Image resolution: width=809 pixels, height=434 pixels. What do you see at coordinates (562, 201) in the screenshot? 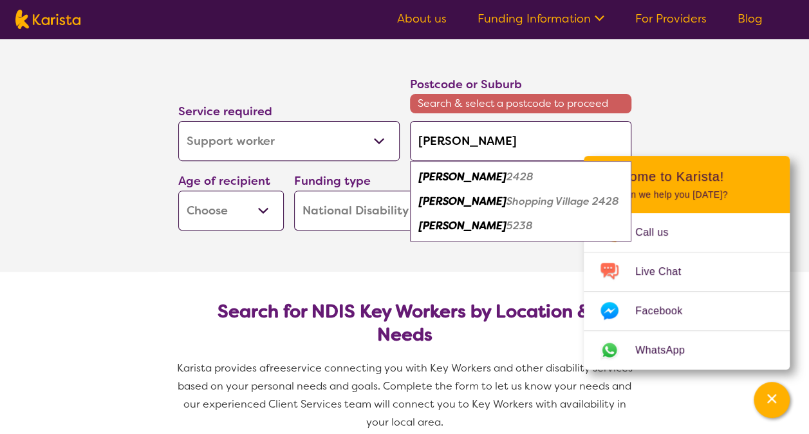
I see `em: Shopping Village 2428` at bounding box center [562, 201].